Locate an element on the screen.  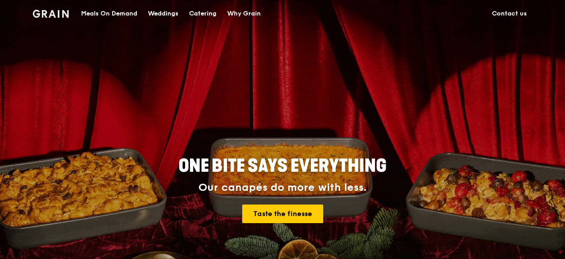
a: Why Grain is located at coordinates (244, 14).